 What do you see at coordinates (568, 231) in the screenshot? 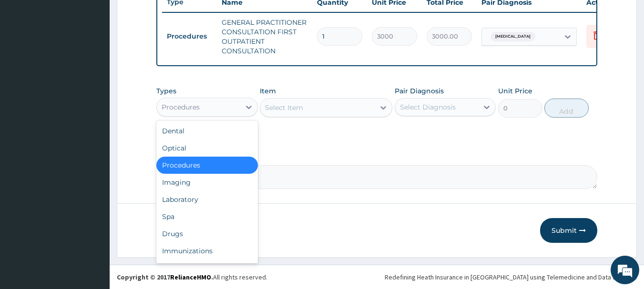
I see `button: Submit` at bounding box center [568, 231].